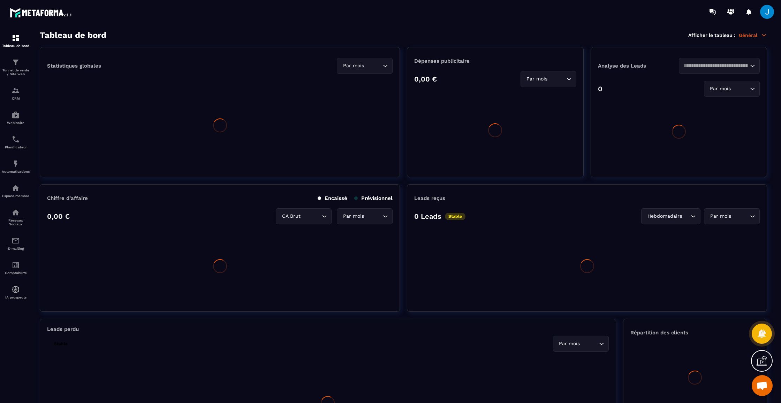 This screenshot has height=403, width=781. Describe the element at coordinates (16, 249) in the screenshot. I see `p: E-mailing` at that location.